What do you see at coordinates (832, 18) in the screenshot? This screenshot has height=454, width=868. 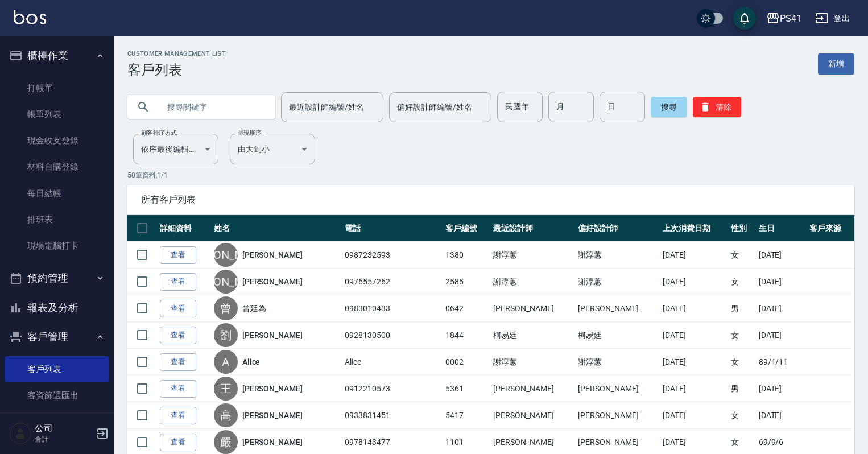 I see `button: 登出` at bounding box center [832, 18].